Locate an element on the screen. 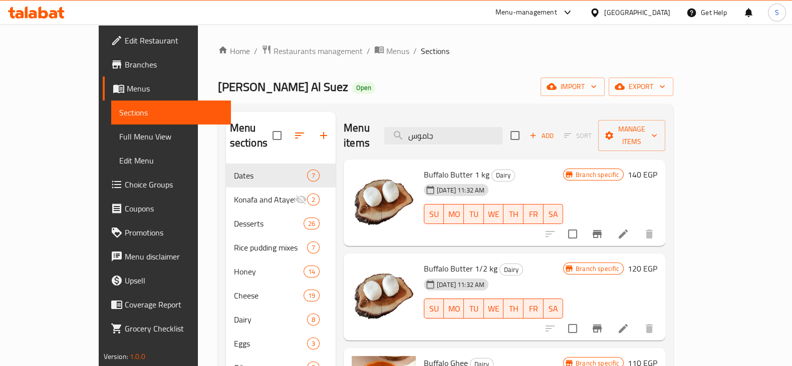 The height and width of the screenshot is (366, 792). div: Honey is located at coordinates (268, 272).